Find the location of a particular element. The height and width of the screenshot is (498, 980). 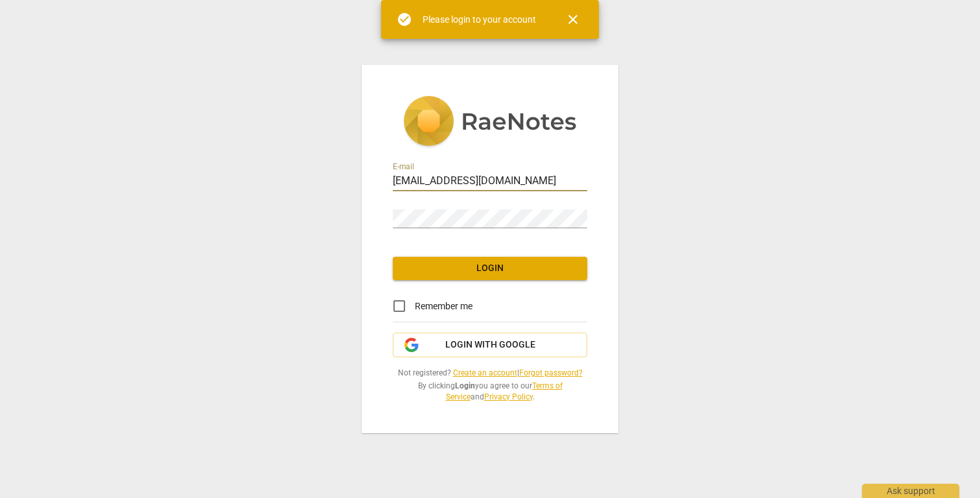

div: Ask support is located at coordinates (910, 490).